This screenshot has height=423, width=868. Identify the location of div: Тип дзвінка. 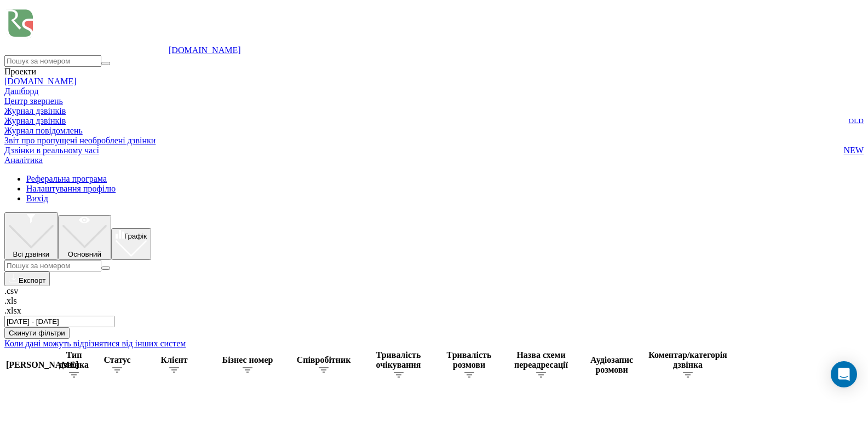
(74, 360).